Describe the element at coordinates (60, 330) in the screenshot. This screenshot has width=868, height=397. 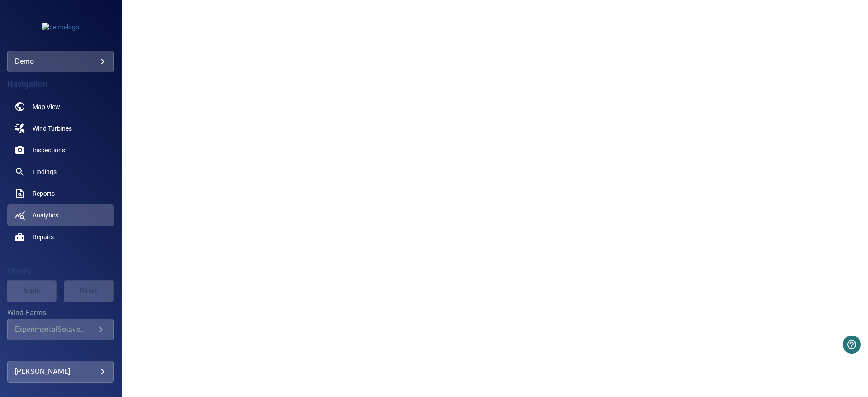
I see `div: Wind Farms` at that location.